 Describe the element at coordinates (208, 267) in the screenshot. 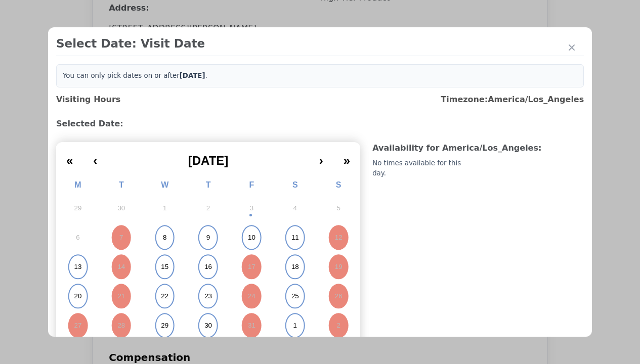

I see `abbr: October 16, 2025` at that location.